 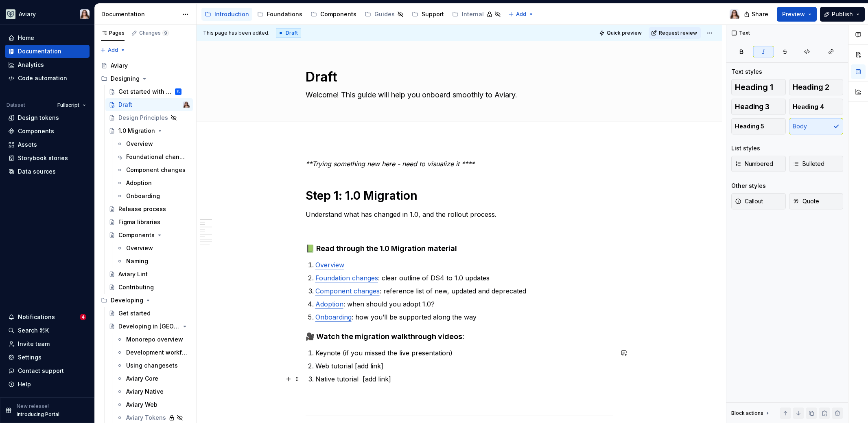 I want to click on a: Monorepo overview, so click(x=153, y=339).